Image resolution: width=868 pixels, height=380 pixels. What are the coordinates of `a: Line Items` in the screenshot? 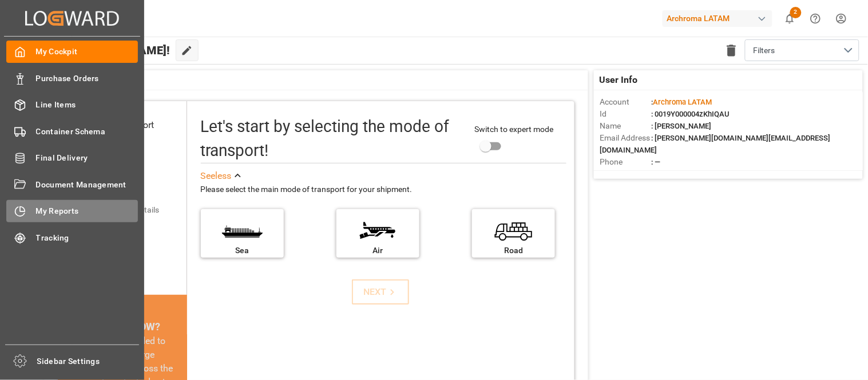 It's located at (72, 104).